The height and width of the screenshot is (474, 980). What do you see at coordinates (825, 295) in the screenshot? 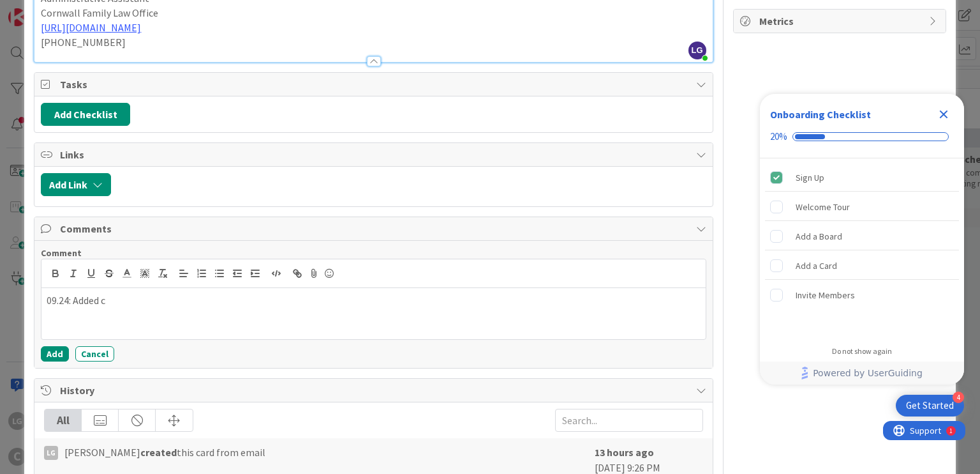
I see `div: Invite Members` at bounding box center [825, 295].